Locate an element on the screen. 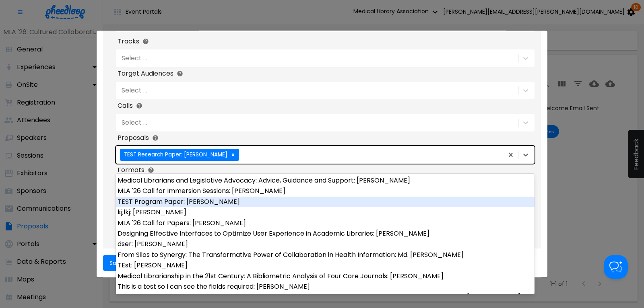  span: Tracks is located at coordinates (128, 42).